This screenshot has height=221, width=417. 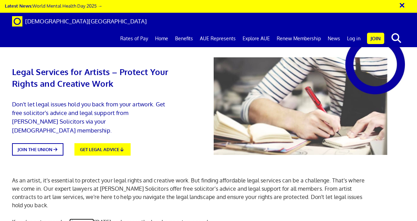 I want to click on h1: Legal Services for Artists – Protect Your Rights and Creative Work, so click(x=91, y=72).